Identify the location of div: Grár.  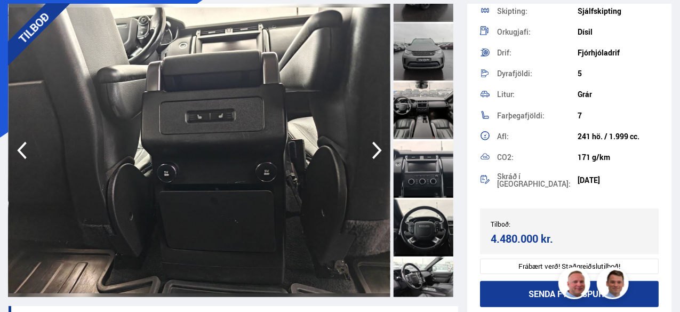
(618, 94).